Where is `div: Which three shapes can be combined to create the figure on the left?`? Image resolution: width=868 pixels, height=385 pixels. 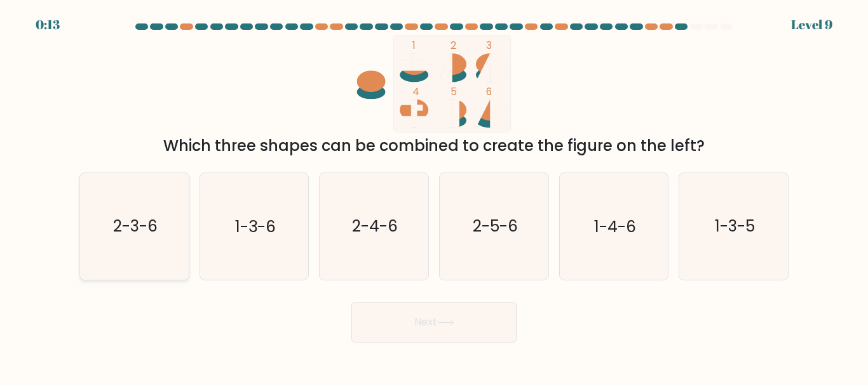
div: Which three shapes can be combined to create the figure on the left? is located at coordinates (434, 146).